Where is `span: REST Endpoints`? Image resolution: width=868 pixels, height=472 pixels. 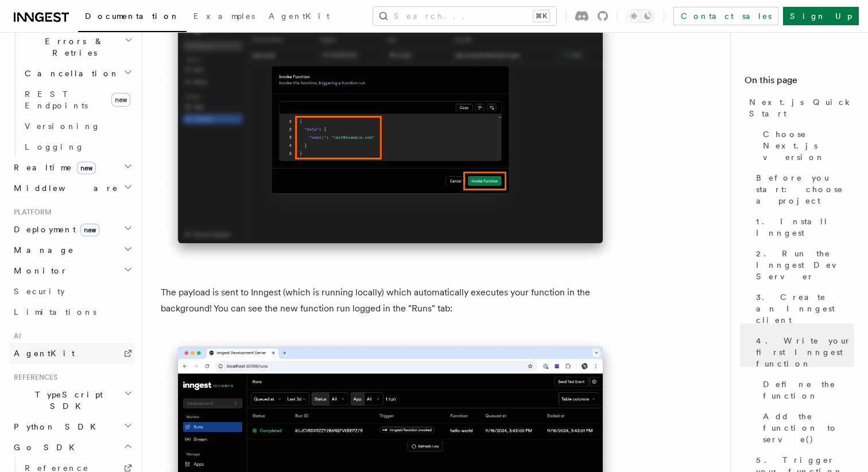
span: REST Endpoints is located at coordinates (57, 100).